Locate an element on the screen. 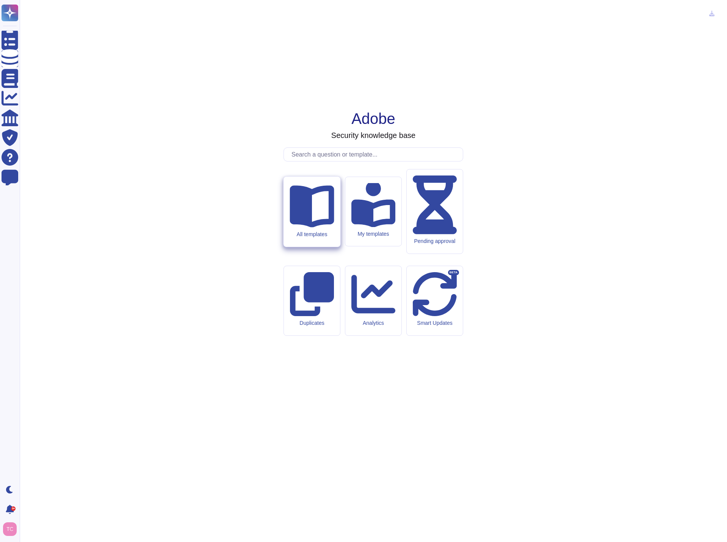 This screenshot has height=542, width=727. input: Search a question or template... is located at coordinates (375, 154).